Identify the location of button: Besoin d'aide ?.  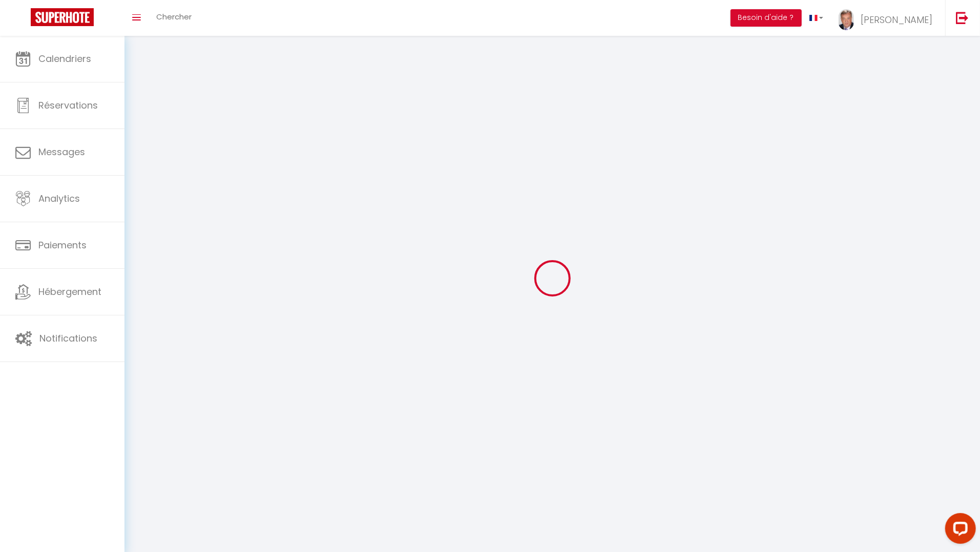
(766, 18).